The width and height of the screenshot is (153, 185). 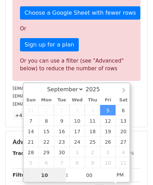 What do you see at coordinates (24, 153) in the screenshot?
I see `strong: Tracking` at bounding box center [24, 153].